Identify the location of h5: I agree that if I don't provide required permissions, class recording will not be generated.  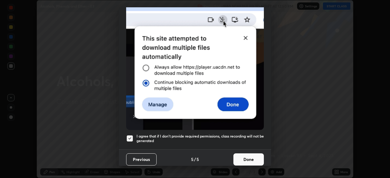
(200, 139).